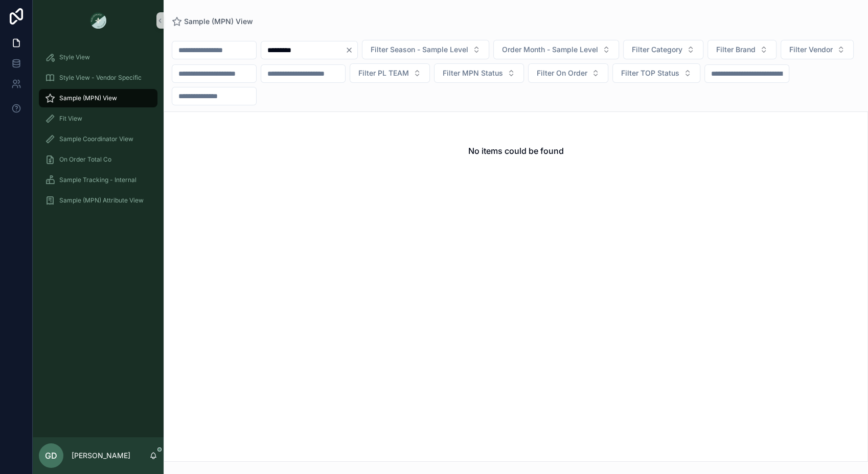  Describe the element at coordinates (383, 73) in the screenshot. I see `span: Filter PL TEAM` at that location.